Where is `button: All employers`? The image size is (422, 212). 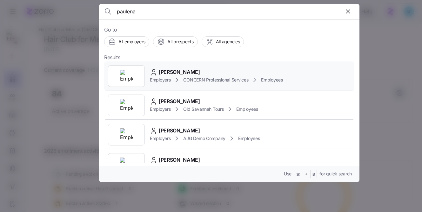 button: All employers is located at coordinates (127, 42).